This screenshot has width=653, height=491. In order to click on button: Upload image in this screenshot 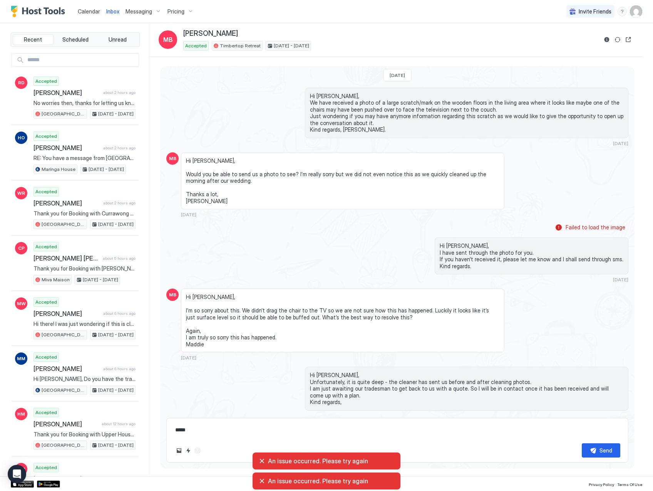, I will do `click(179, 451)`.